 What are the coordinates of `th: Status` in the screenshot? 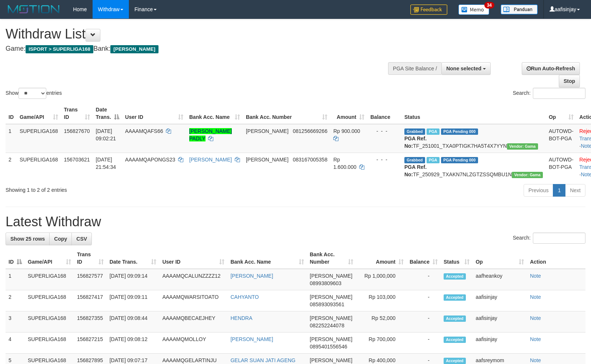 It's located at (474, 113).